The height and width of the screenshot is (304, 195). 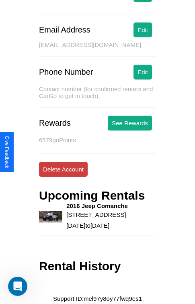 I want to click on div: Give Feedback, so click(x=7, y=152).